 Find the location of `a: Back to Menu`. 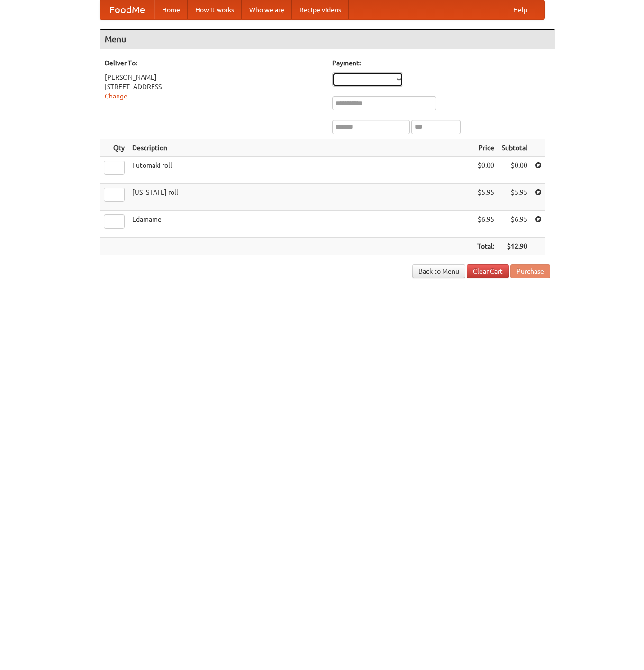

a: Back to Menu is located at coordinates (439, 271).